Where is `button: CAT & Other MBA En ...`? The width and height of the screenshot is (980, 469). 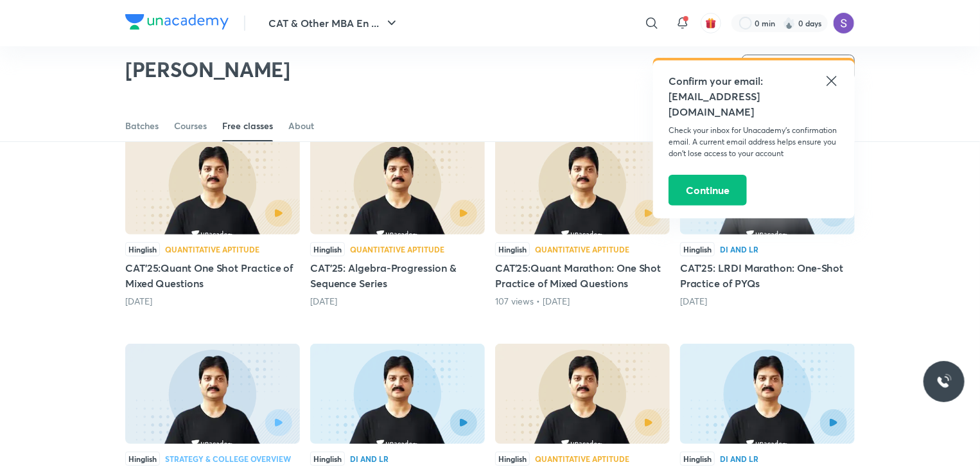 button: CAT & Other MBA En ... is located at coordinates (334, 23).